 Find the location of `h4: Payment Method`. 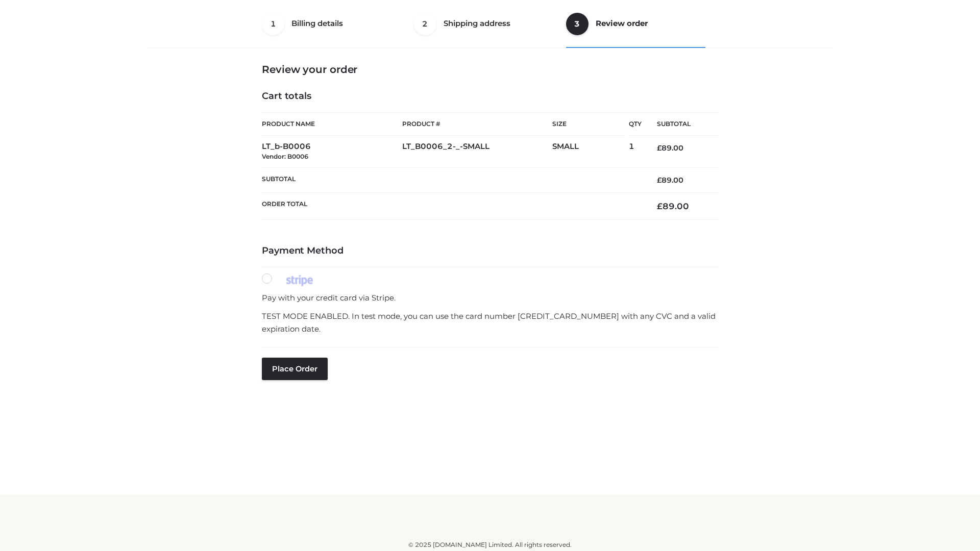

h4: Payment Method is located at coordinates (490, 251).